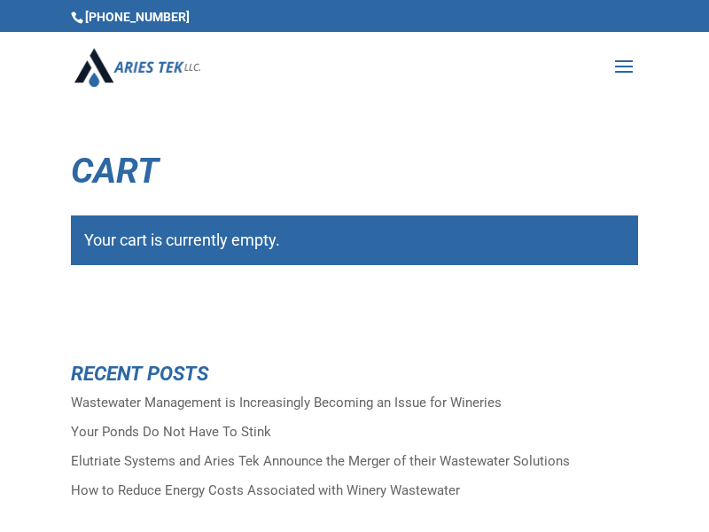 The width and height of the screenshot is (709, 532). What do you see at coordinates (148, 319) in the screenshot?
I see `a: Return to shop` at bounding box center [148, 319].